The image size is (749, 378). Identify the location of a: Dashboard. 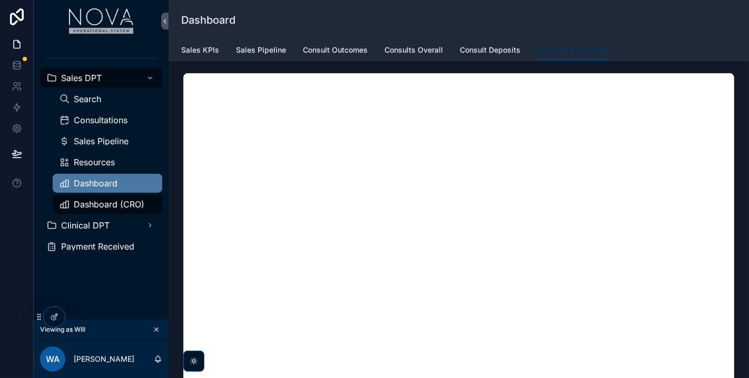
(107, 183).